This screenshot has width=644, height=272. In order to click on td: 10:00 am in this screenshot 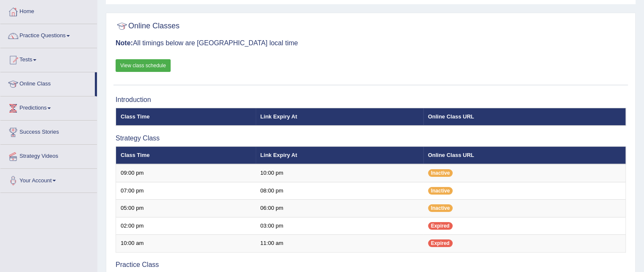, I will do `click(186, 244)`.